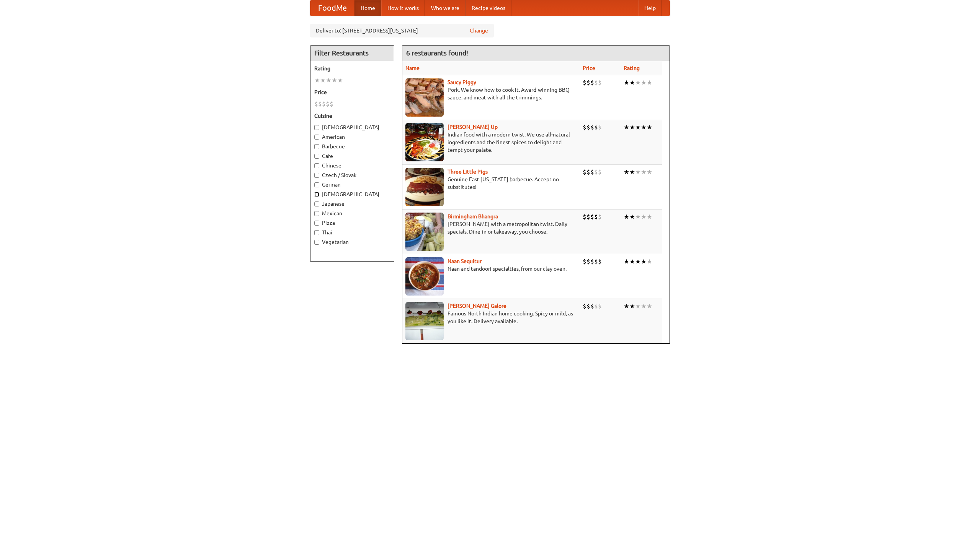 Image resolution: width=980 pixels, height=541 pixels. I want to click on img: saucy.jpg, so click(425, 98).